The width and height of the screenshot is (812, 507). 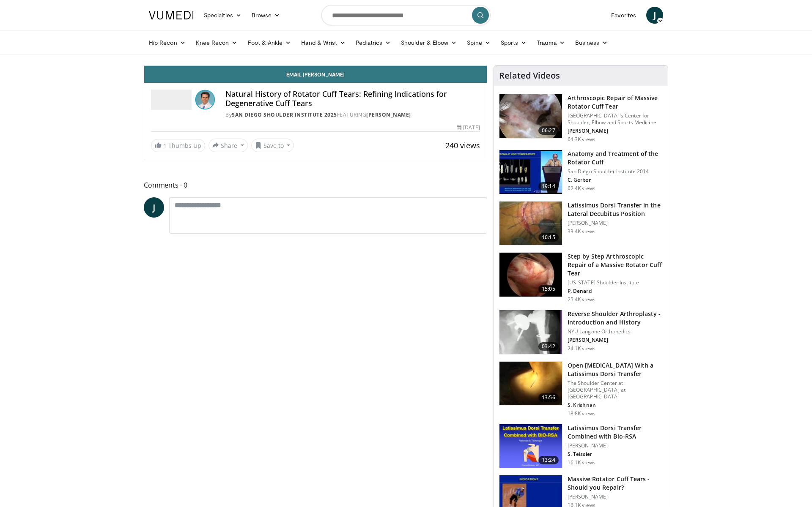 I want to click on a: Specialties, so click(x=223, y=15).